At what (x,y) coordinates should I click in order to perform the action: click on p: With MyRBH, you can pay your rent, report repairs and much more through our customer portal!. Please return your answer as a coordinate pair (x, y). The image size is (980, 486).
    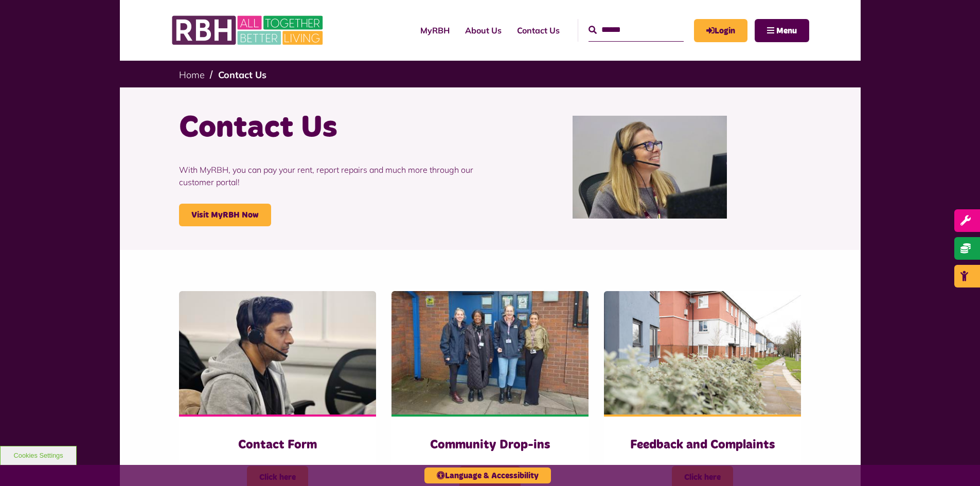
    Looking at the image, I should click on (331, 176).